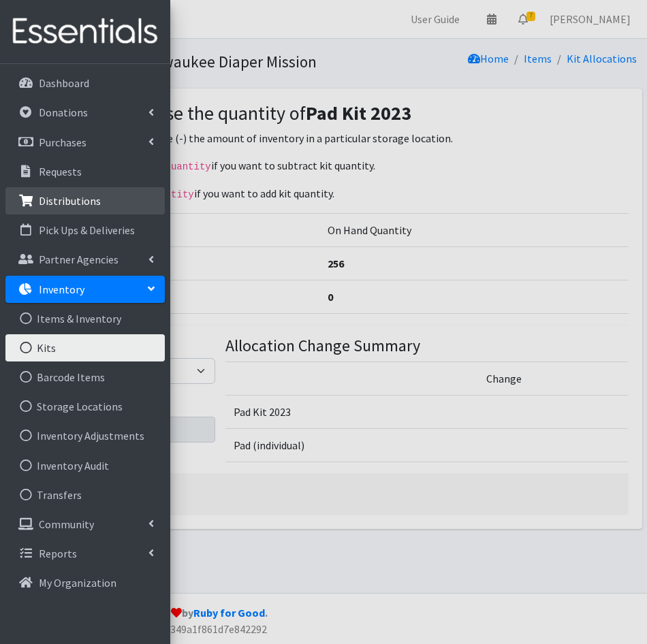  Describe the element at coordinates (85, 378) in the screenshot. I see `a: Barcode Items` at that location.